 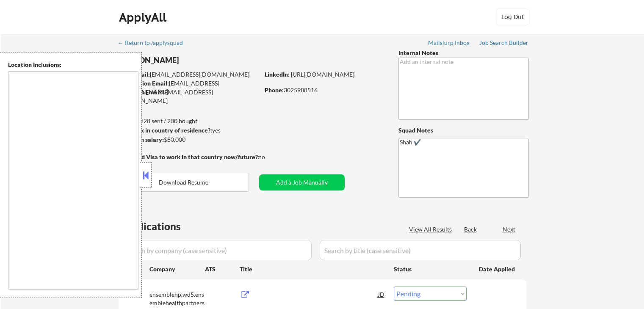 I want to click on div: Squad Notes, so click(x=464, y=131).